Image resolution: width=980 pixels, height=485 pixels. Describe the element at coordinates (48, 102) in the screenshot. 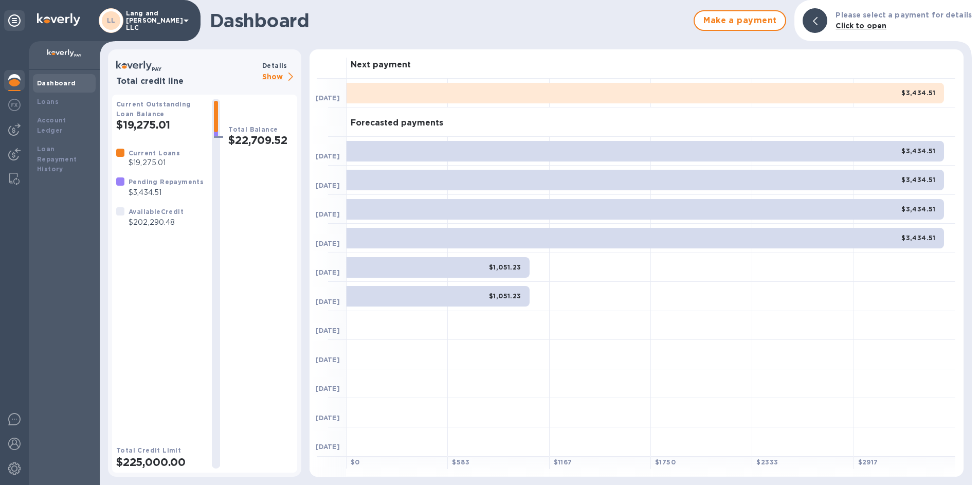

I see `b: Loans` at that location.